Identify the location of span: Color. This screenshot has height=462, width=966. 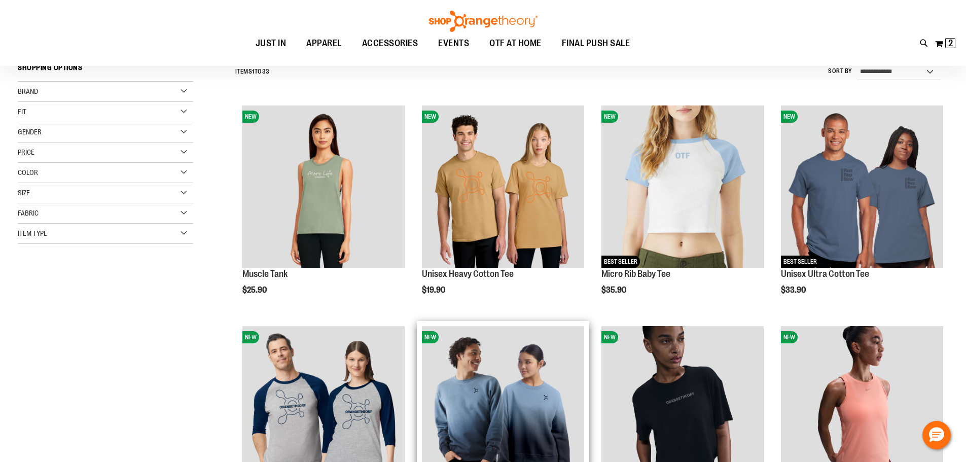
(28, 172).